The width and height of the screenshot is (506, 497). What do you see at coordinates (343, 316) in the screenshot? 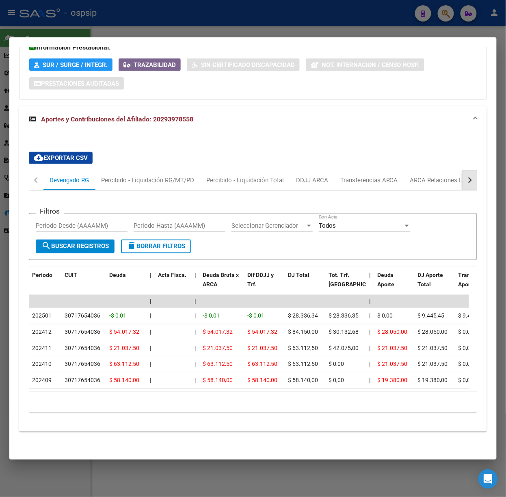
I see `span: $ 28.336,35` at bounding box center [343, 316].